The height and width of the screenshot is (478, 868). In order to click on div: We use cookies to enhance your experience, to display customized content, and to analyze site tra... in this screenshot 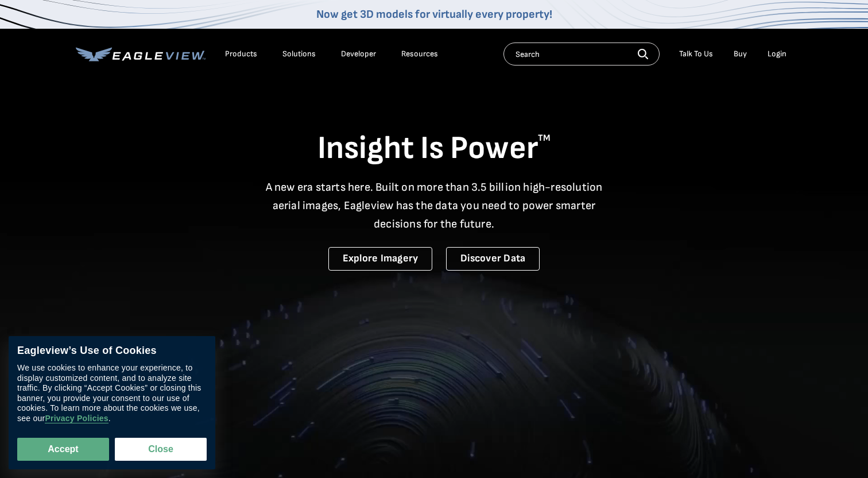, I will do `click(112, 393)`.